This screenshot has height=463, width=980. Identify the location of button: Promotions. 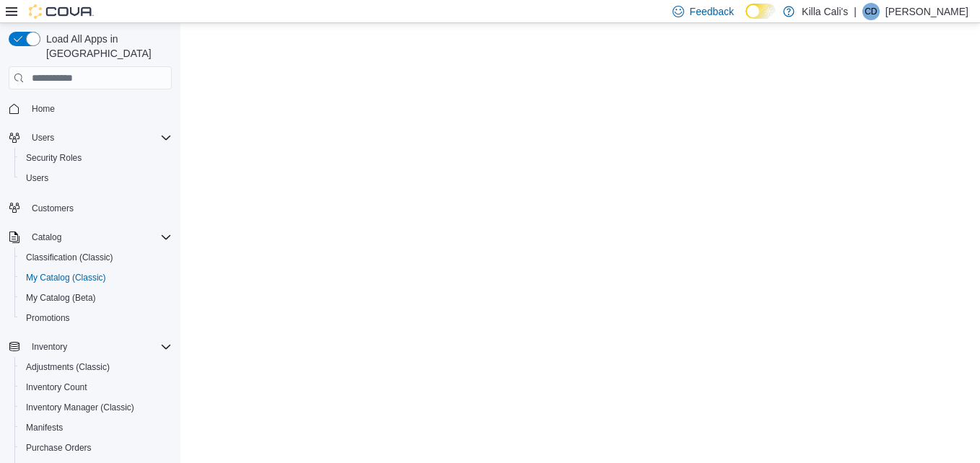
(96, 318).